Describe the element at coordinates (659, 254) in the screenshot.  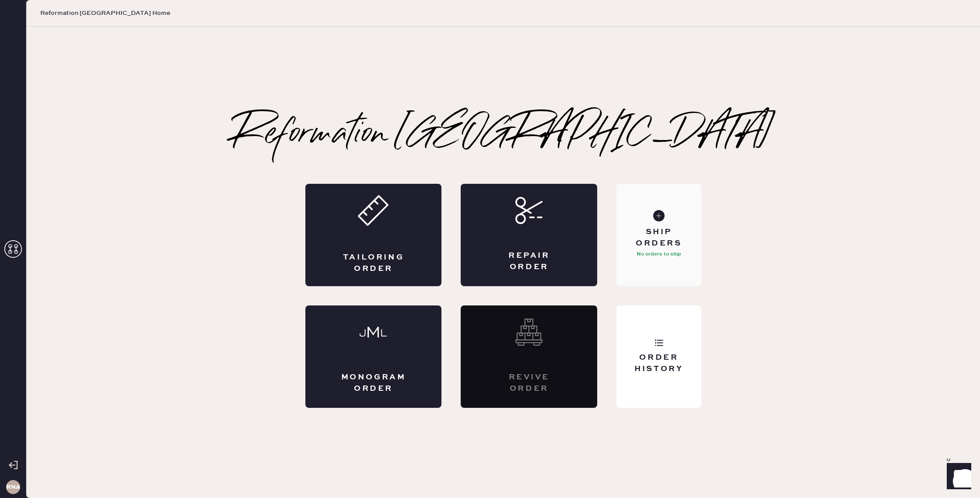
I see `p: No orders to ship` at that location.